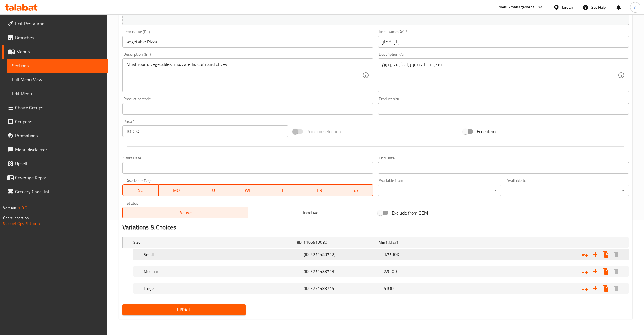 The image size is (644, 335). I want to click on span: Coverage Report, so click(59, 177).